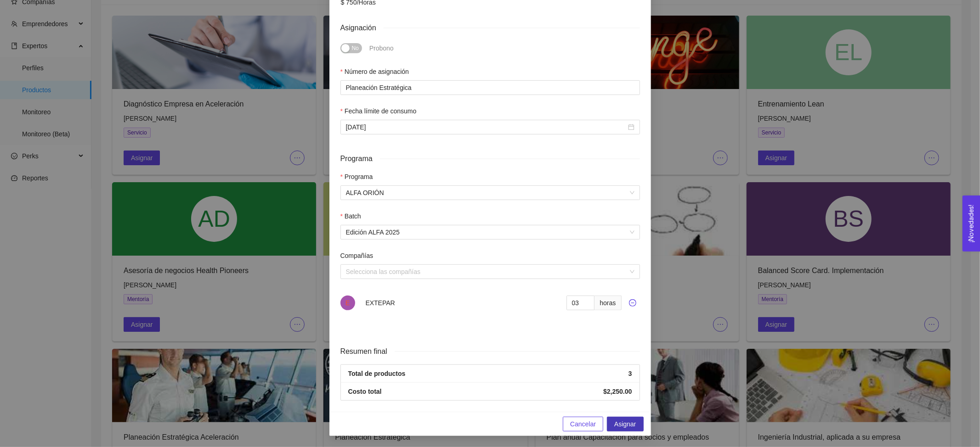 This screenshot has width=980, height=447. Describe the element at coordinates (633, 303) in the screenshot. I see `span: minus-circle` at that location.